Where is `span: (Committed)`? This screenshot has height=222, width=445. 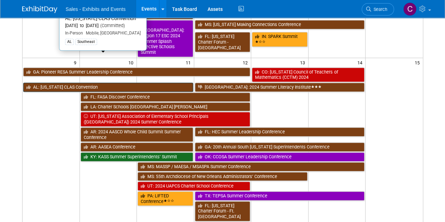 span: (Committed) is located at coordinates (112, 25).